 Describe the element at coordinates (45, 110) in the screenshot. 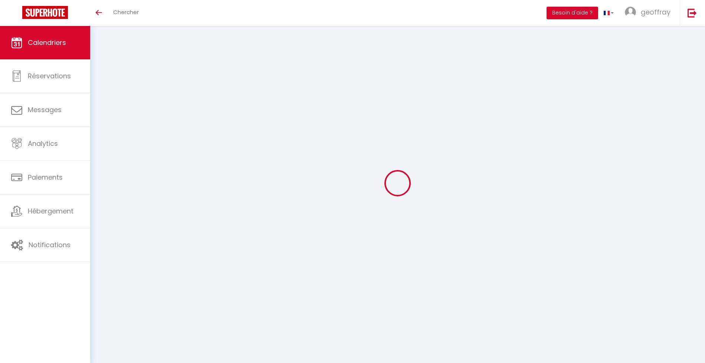

I see `span: Messages` at that location.